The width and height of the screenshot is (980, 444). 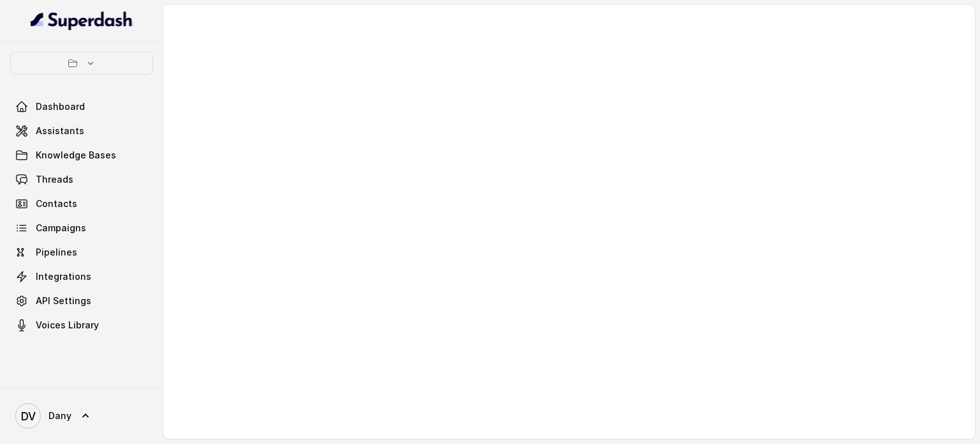 I want to click on a: Voices Library, so click(x=81, y=325).